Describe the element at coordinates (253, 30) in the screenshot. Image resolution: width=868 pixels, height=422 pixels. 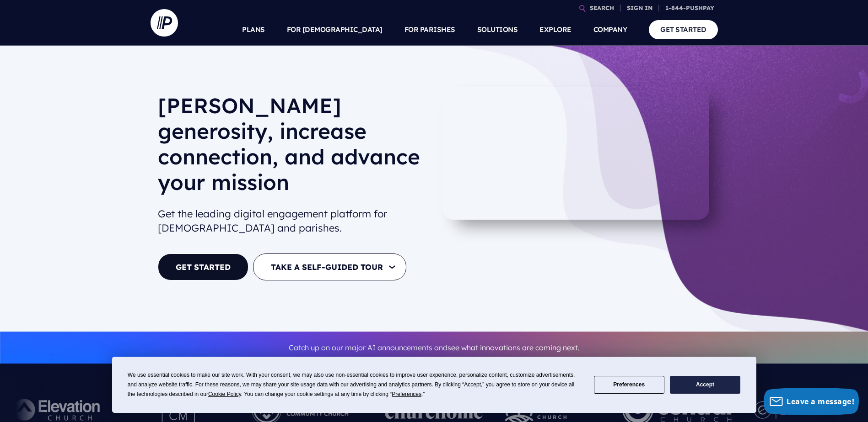
I see `a: PLANS` at that location.